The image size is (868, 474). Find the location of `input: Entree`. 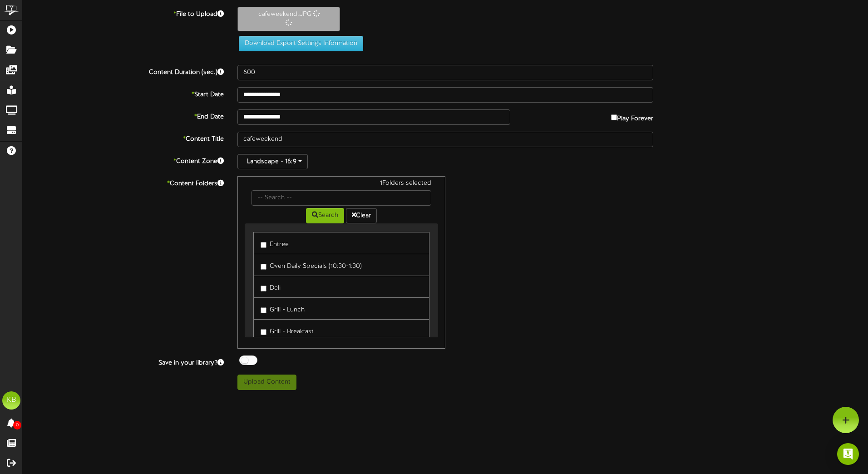

input: Entree is located at coordinates (263, 245).